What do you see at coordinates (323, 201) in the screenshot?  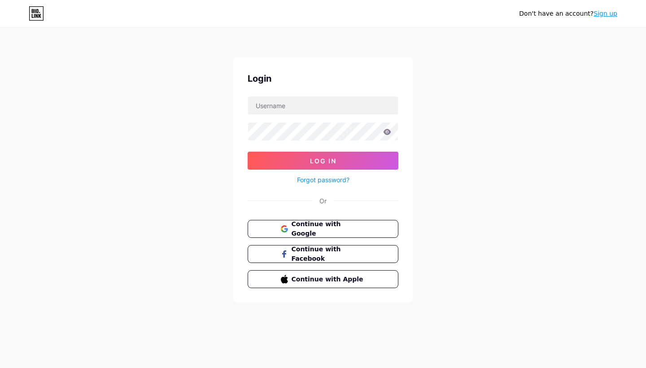 I see `div: Or` at bounding box center [323, 201].